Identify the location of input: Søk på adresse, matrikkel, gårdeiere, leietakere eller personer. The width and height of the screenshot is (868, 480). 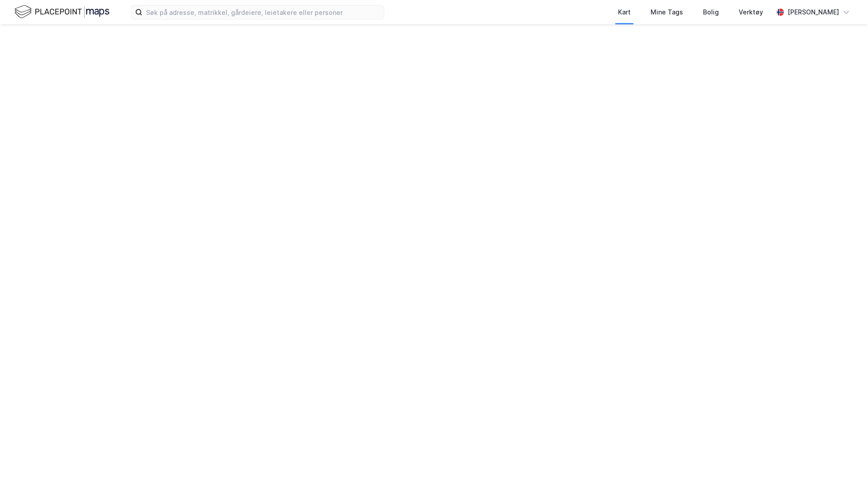
(263, 12).